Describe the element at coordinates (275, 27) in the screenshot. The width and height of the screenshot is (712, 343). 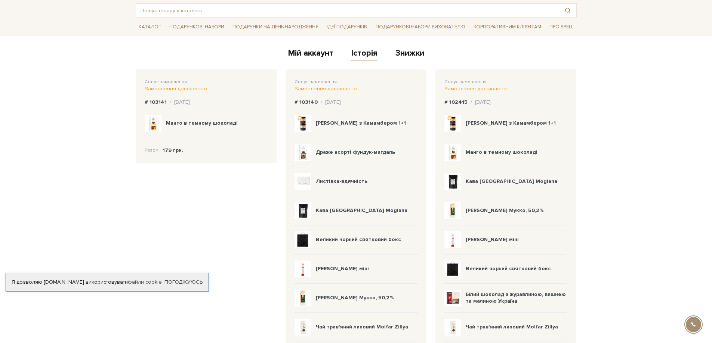
I see `a: Подарунки на День народження` at that location.